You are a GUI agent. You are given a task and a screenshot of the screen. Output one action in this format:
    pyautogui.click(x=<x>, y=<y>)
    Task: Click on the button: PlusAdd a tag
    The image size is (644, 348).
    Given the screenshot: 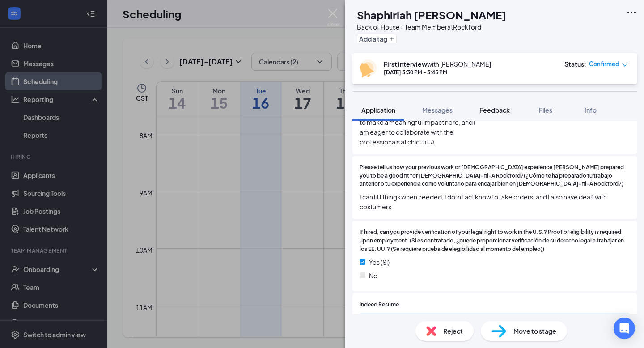 What is the action you would take?
    pyautogui.click(x=376, y=39)
    